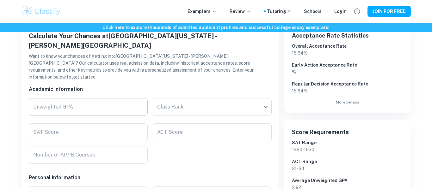 The width and height of the screenshot is (432, 189). What do you see at coordinates (279, 11) in the screenshot?
I see `div: Tutoring` at bounding box center [279, 11].